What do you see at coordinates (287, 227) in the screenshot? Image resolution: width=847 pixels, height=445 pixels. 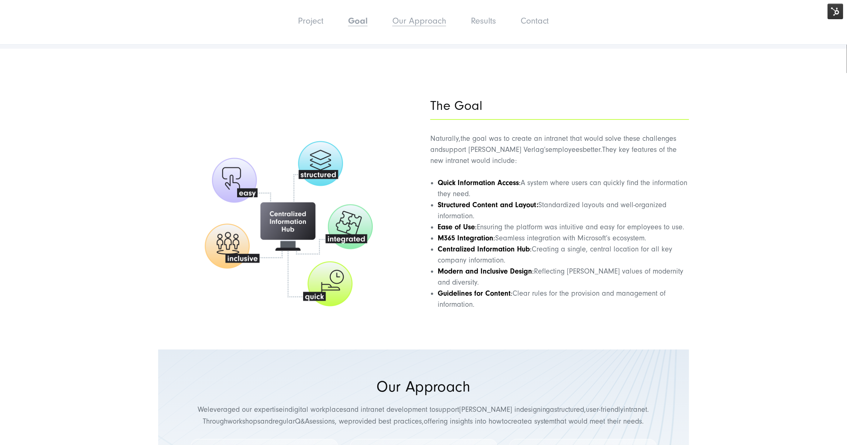 I see `img: five project goals for Carlsen Verlag` at bounding box center [287, 227].